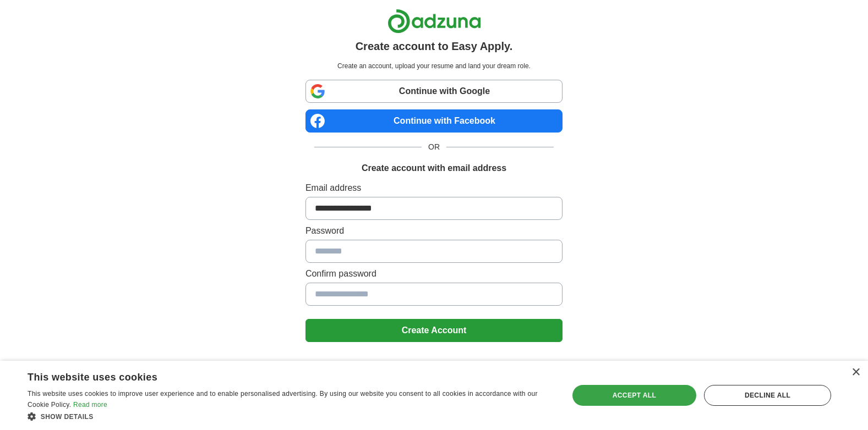  I want to click on span: This website uses cookies to improve user experience and to enable personalised advertising. By u..., so click(282, 399).